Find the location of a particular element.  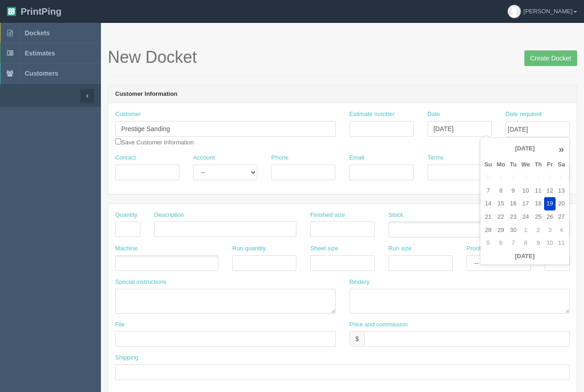

th: Mo is located at coordinates (501, 165).